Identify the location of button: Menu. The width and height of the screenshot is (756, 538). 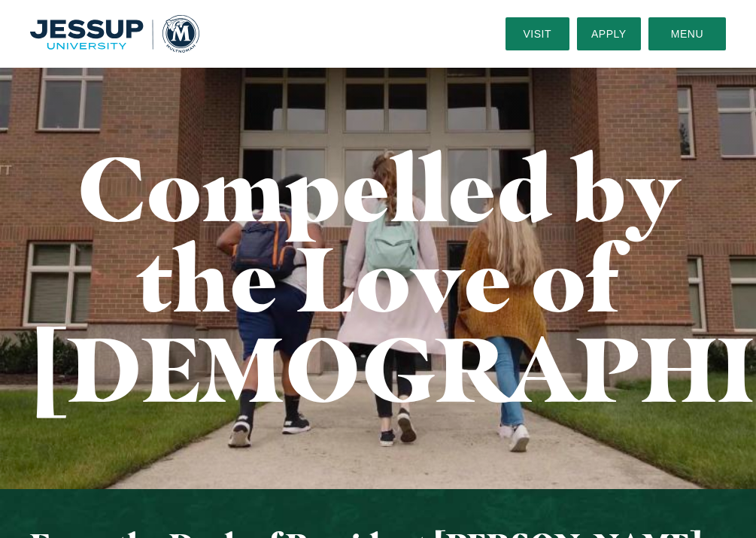
(688, 34).